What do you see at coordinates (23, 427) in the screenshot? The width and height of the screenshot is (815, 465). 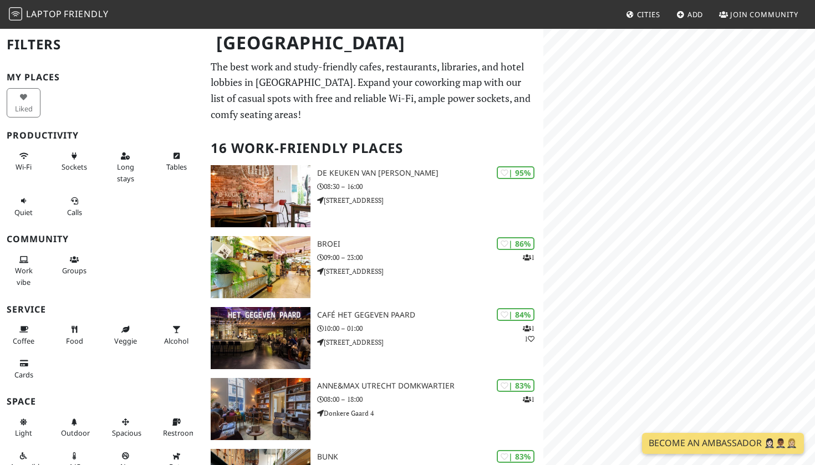 I see `button: Light` at bounding box center [23, 427].